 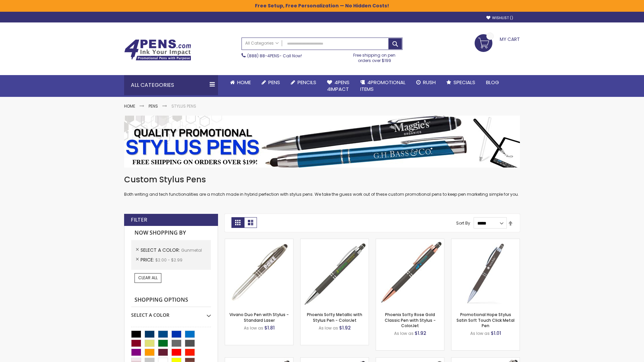 What do you see at coordinates (486, 273) in the screenshot?
I see `img: Promotional Hope Stylus Satin Soft Touch Click Metal Pen-Gunmetal` at bounding box center [486, 273].